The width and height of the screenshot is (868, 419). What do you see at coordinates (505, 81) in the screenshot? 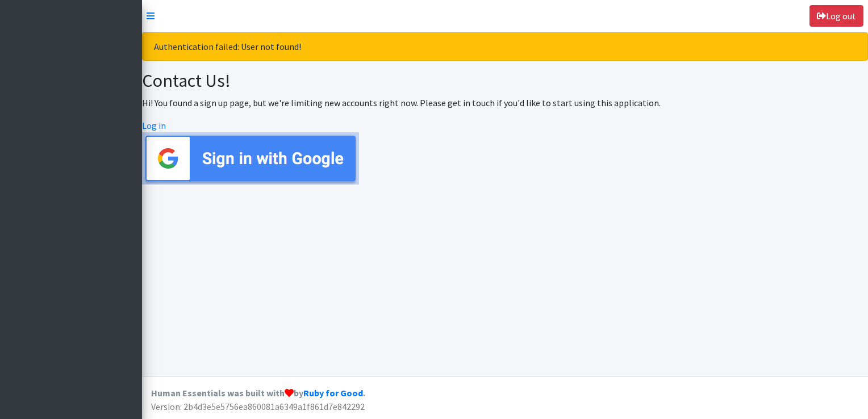
I see `h2: Contact Us!` at bounding box center [505, 81].